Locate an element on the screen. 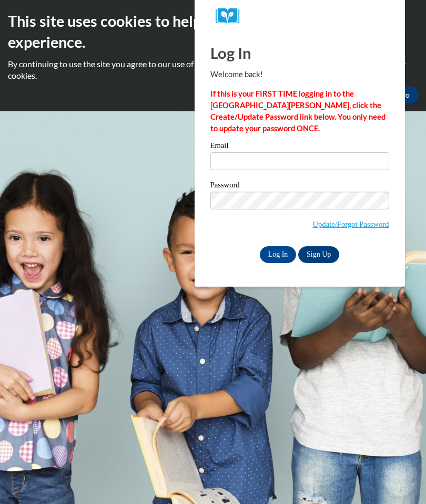  img: Logo brand is located at coordinates (231, 16).